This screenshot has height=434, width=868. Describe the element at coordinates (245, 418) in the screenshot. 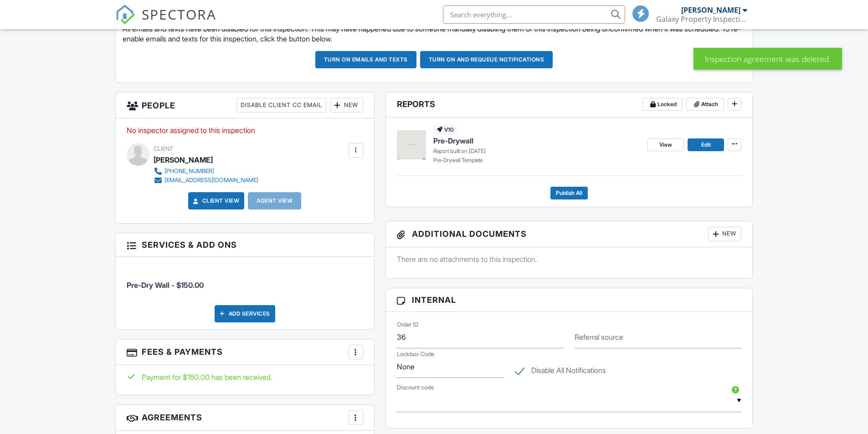

I see `h3: Agreements` at that location.